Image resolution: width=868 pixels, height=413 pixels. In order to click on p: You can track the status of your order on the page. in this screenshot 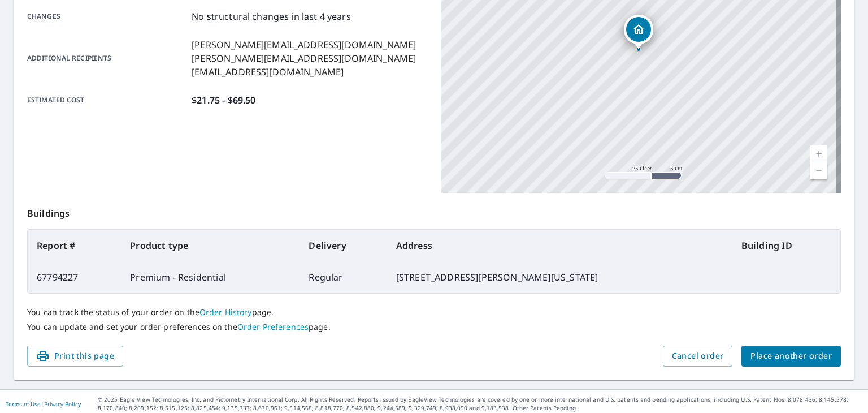, I will do `click(434, 312)`.